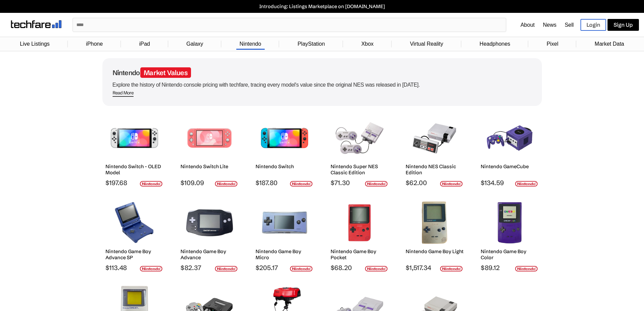  I want to click on img: Nintendo Switch Lite, so click(209, 138).